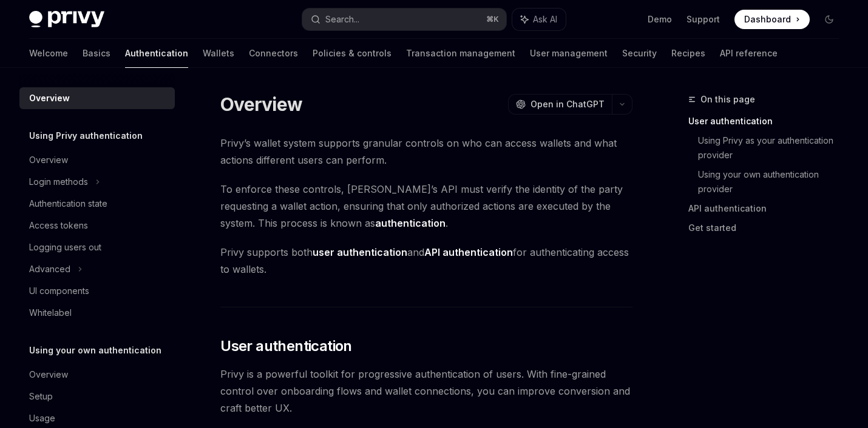 This screenshot has width=868, height=428. What do you see at coordinates (773, 148) in the screenshot?
I see `a: Using Privy as your authentication provider` at bounding box center [773, 148].